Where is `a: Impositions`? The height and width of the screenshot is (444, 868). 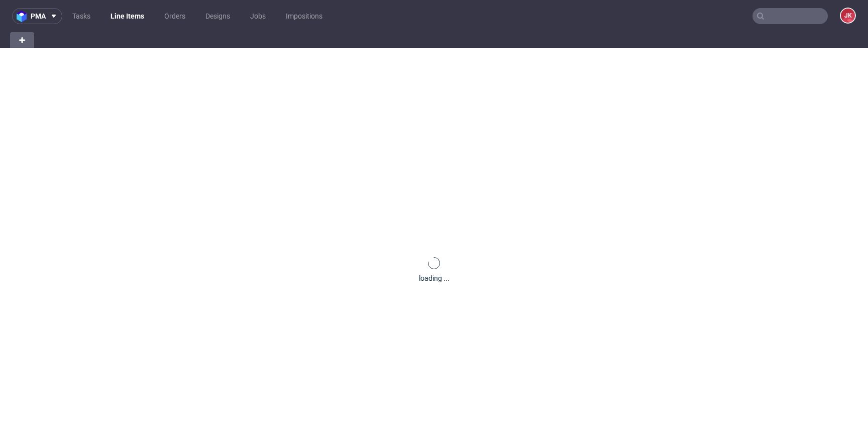
a: Impositions is located at coordinates (304, 16).